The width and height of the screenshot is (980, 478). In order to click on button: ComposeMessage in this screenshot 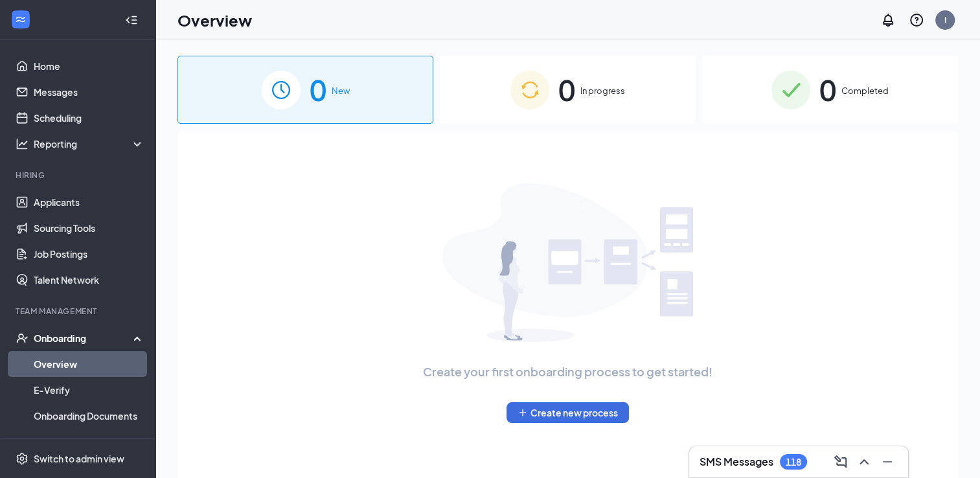, I will do `click(841, 462)`.